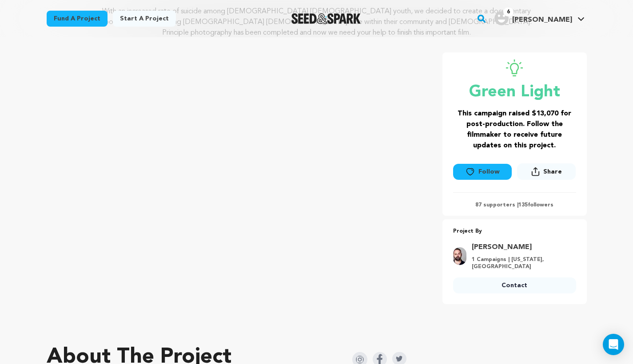 This screenshot has width=633, height=364. I want to click on button: Share, so click(546, 172).